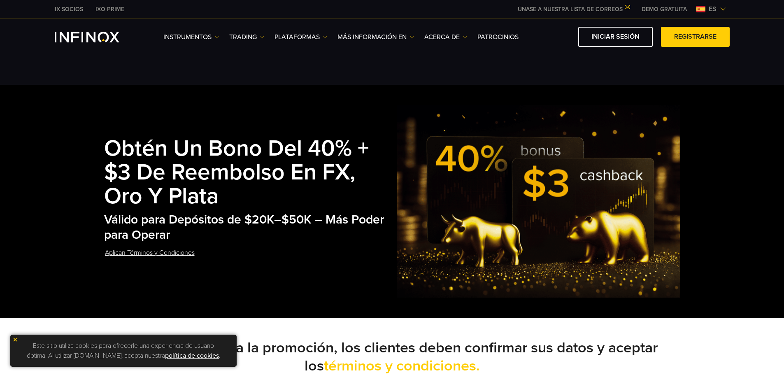  Describe the element at coordinates (573, 9) in the screenshot. I see `a: ÚNASE A NUESTRA LISTA DE CORREOS` at that location.